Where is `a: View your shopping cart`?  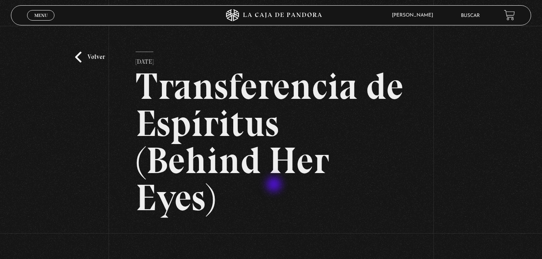
a: View your shopping cart is located at coordinates (509, 15).